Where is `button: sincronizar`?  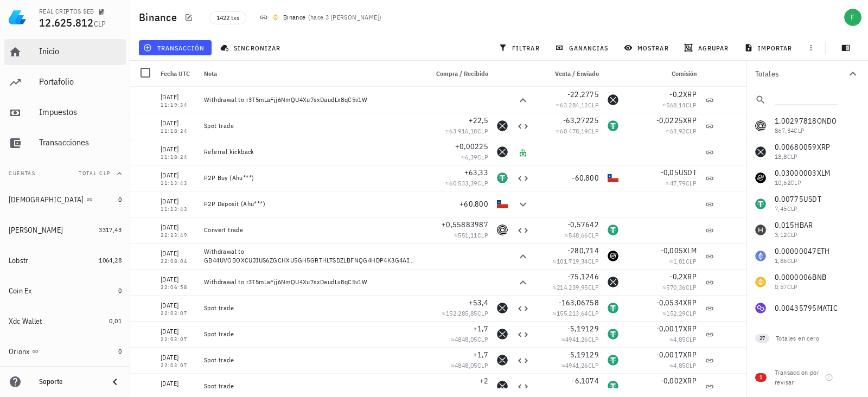 button: sincronizar is located at coordinates (252, 48).